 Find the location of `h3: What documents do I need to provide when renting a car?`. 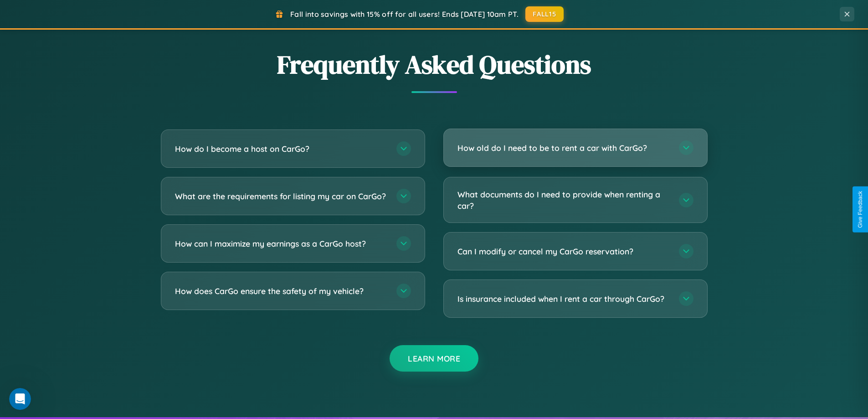

h3: What documents do I need to provide when renting a car? is located at coordinates (564, 200).